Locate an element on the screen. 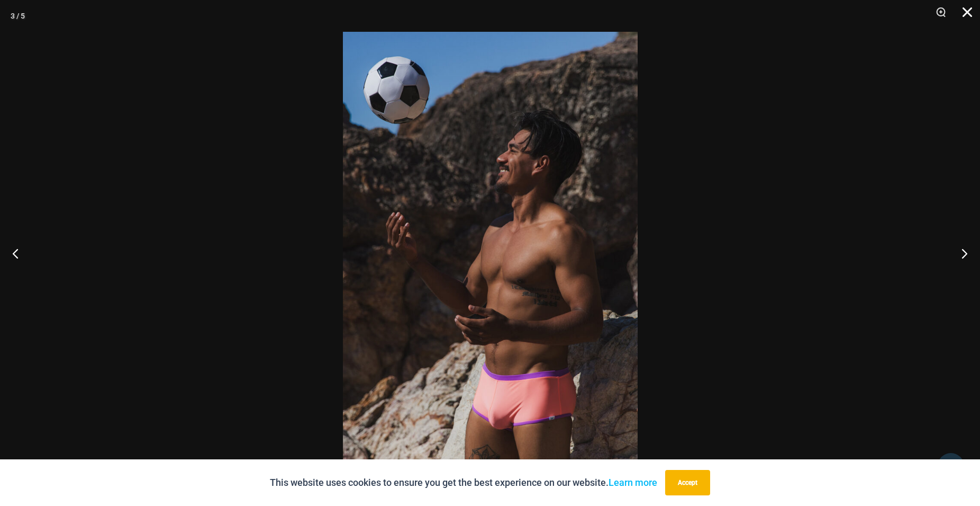 The height and width of the screenshot is (506, 980). img: Bells Neon Violet 007 Trunk 02 is located at coordinates (490, 253).